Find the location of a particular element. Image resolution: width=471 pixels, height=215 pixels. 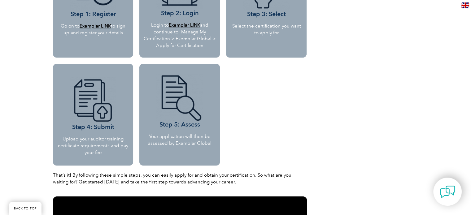

p: Login to and continue to: Manage My Certification > Exemplar Global > Apply for Certification is located at coordinates (179, 35).